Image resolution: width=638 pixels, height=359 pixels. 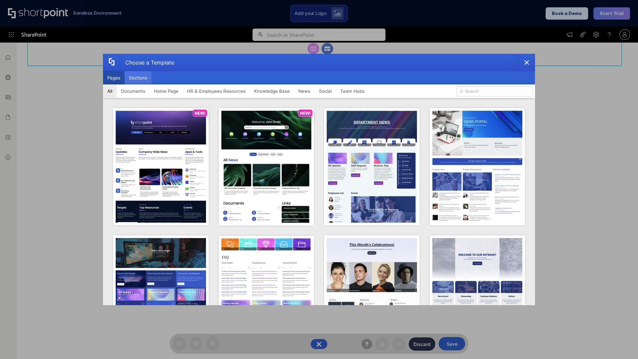 What do you see at coordinates (216, 91) in the screenshot?
I see `button: HR & Employees Resources` at bounding box center [216, 91].